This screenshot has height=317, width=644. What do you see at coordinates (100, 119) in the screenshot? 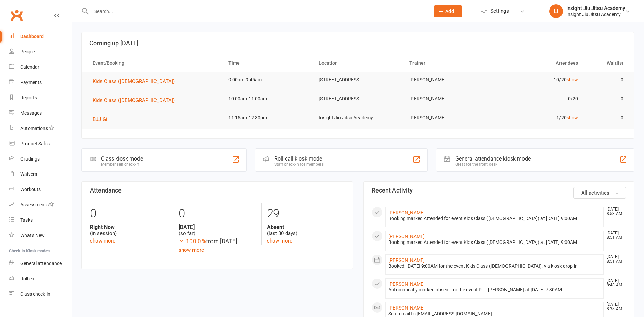
I see `span: BJJ Gi` at bounding box center [100, 119].